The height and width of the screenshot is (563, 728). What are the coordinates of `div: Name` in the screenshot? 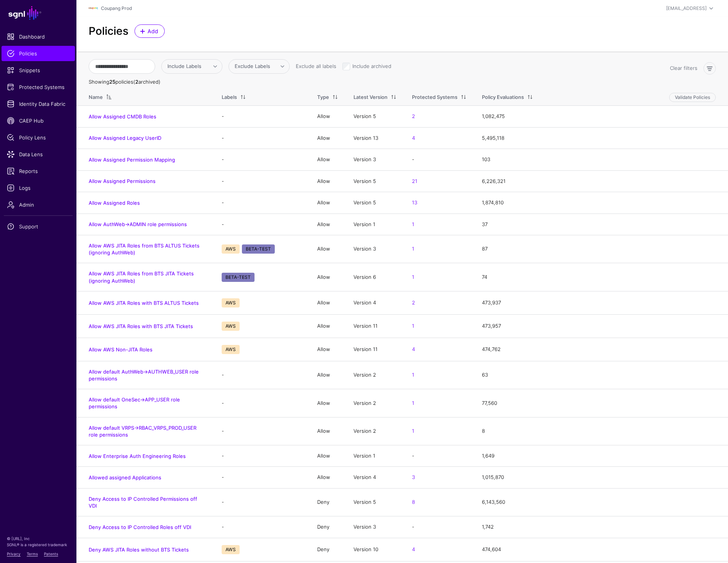 It's located at (95, 97).